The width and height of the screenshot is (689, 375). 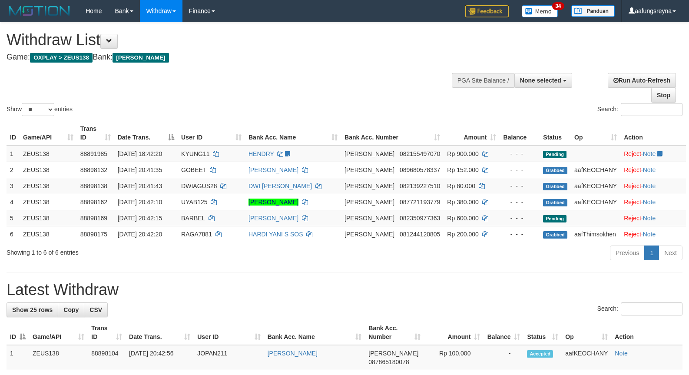 I want to click on span: Show 25 rows, so click(x=32, y=310).